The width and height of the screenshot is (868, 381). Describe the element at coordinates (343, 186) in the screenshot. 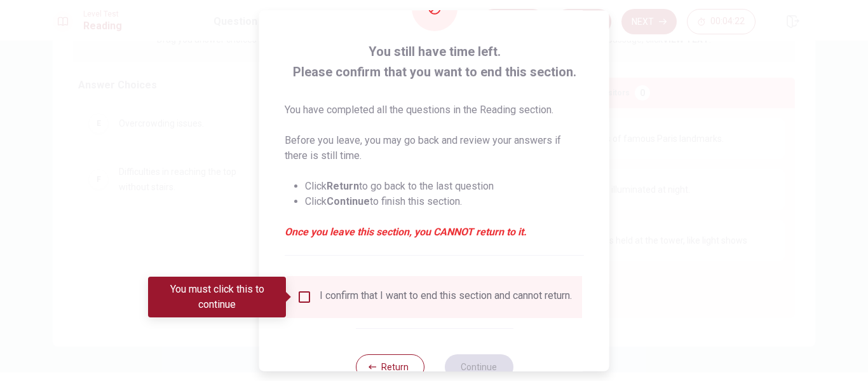

I see `strong: Return` at that location.